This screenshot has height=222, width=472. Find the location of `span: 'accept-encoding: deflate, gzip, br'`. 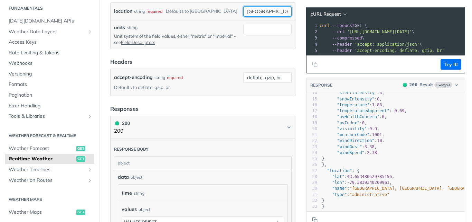

span: 'accept-encoding: deflate, gzip, br' is located at coordinates (400, 50).